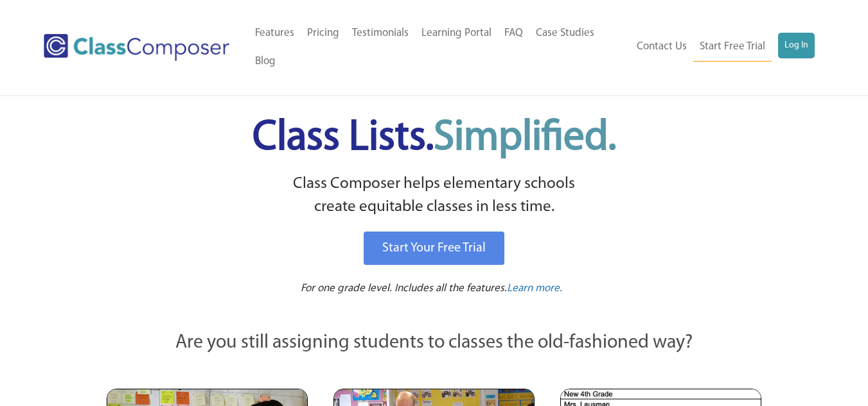 Image resolution: width=868 pixels, height=406 pixels. What do you see at coordinates (434, 344) in the screenshot?
I see `p: Are you still assigning students to classes the old-fashioned way?` at bounding box center [434, 344].